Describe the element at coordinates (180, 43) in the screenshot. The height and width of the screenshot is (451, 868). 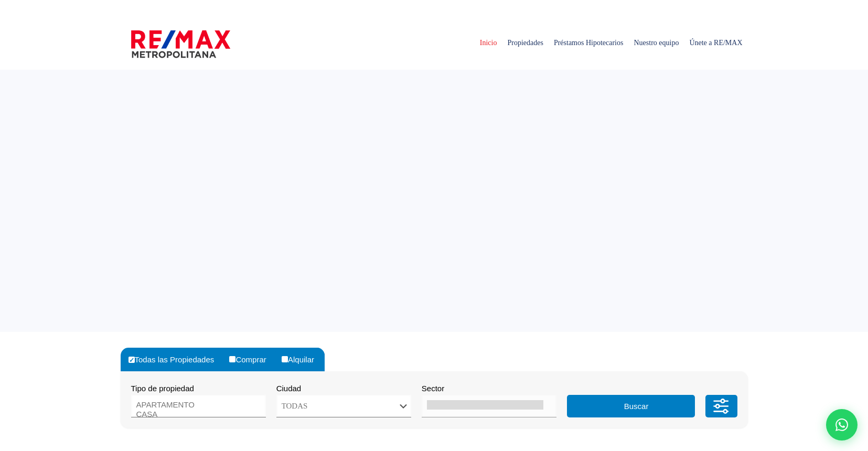
I see `a: RE/MAX Metropolitana` at that location.